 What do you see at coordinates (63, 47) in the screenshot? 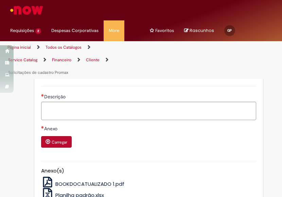
I see `a: Todos os Catálogos` at bounding box center [63, 47].